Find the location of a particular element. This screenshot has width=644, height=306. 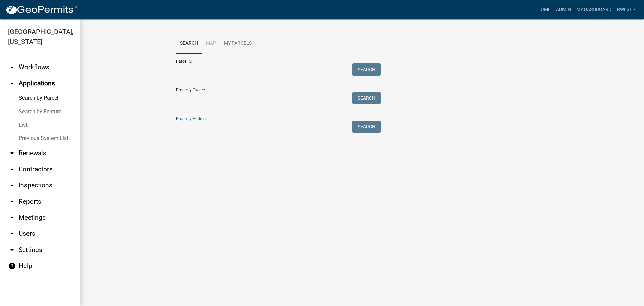

a: Search is located at coordinates (189, 44).